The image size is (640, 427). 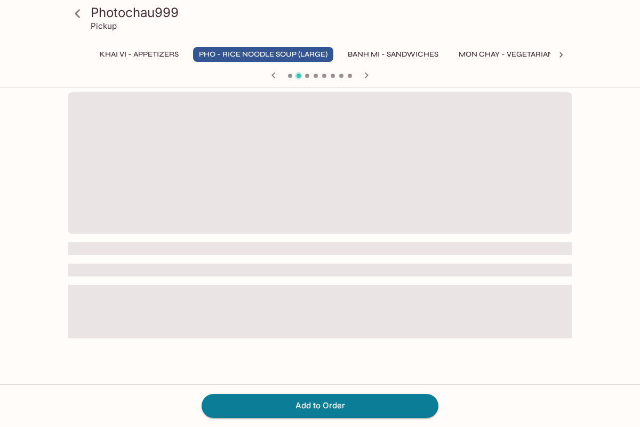 I want to click on h3: Photochau999, so click(x=329, y=12).